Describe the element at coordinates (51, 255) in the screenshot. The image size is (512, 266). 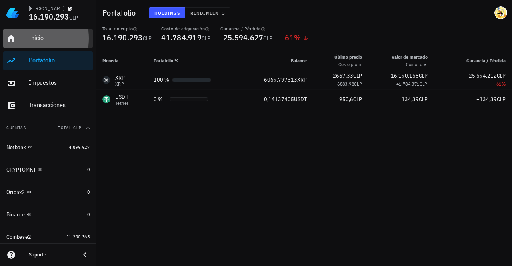
I see `div: Soporte` at that location.